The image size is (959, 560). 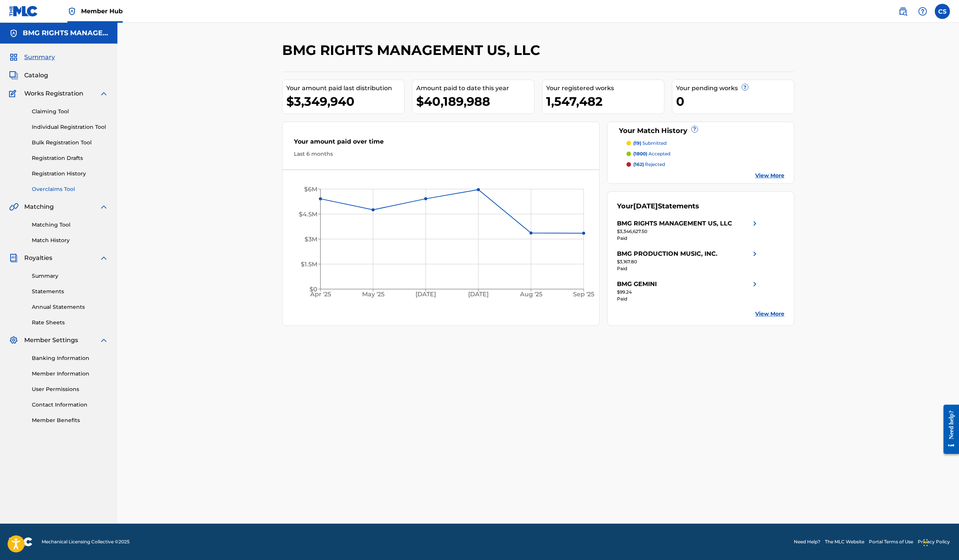 What do you see at coordinates (658, 206) in the screenshot?
I see `div: Your Statements` at bounding box center [658, 206].